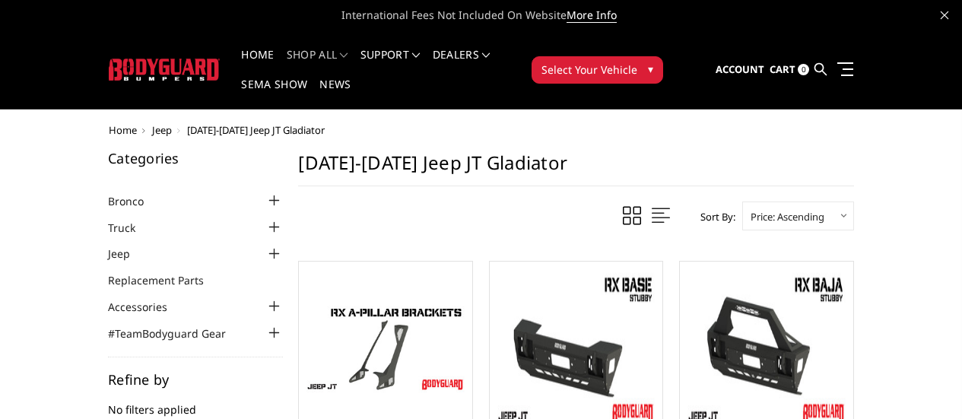  Describe the element at coordinates (390, 64) in the screenshot. I see `a: Support` at that location.